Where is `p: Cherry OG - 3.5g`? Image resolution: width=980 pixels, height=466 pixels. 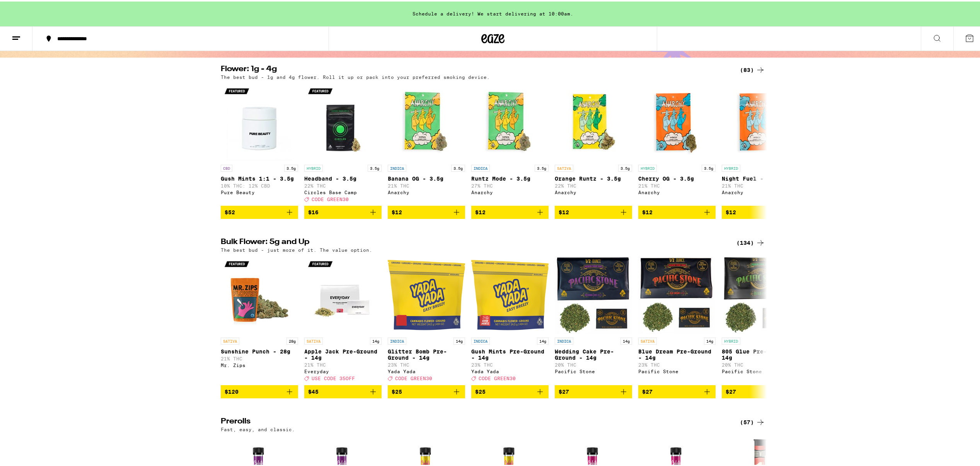 p: Cherry OG - 3.5g is located at coordinates (678, 177).